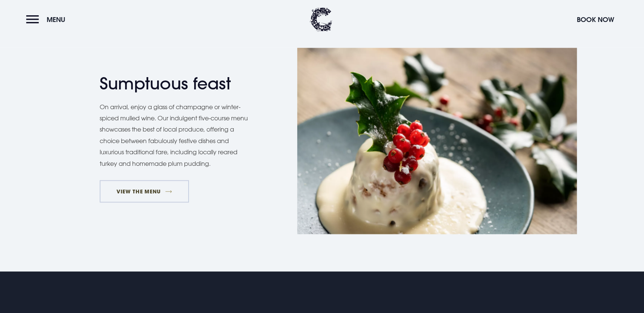 The image size is (644, 313). What do you see at coordinates (172, 83) in the screenshot?
I see `h2: Sumptuous feast` at bounding box center [172, 83].